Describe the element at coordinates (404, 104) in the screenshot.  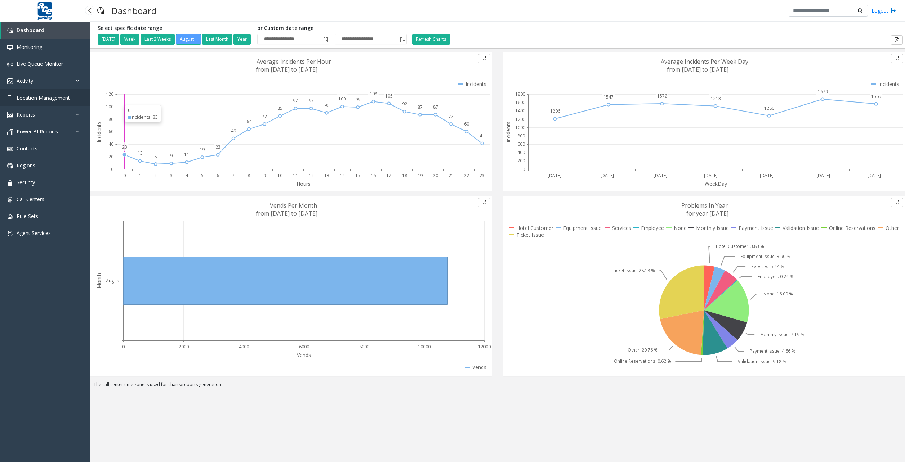
I see `text: 92` at that location.